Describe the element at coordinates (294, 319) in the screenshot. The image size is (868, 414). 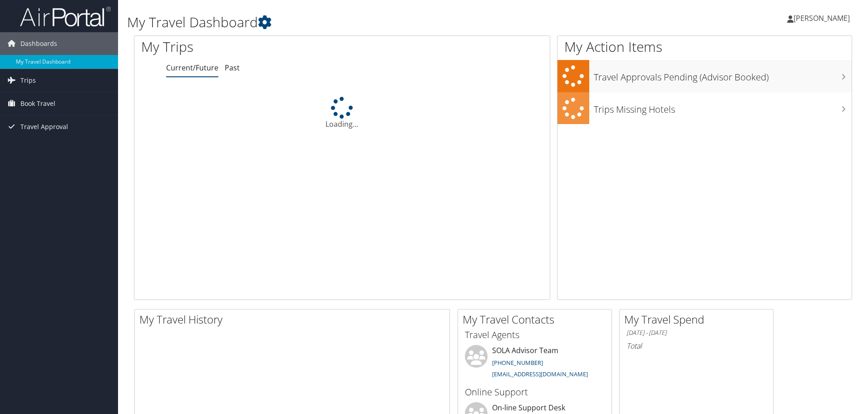
I see `h2: My Travel History` at that location.